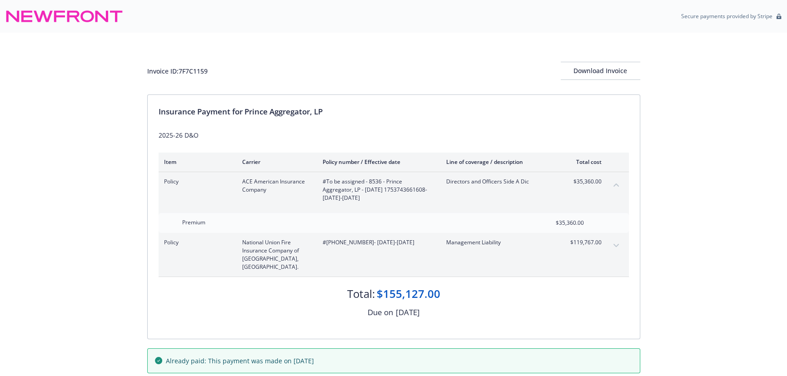  What do you see at coordinates (377, 162) in the screenshot?
I see `div: Policy number / Effective date` at bounding box center [377, 162].